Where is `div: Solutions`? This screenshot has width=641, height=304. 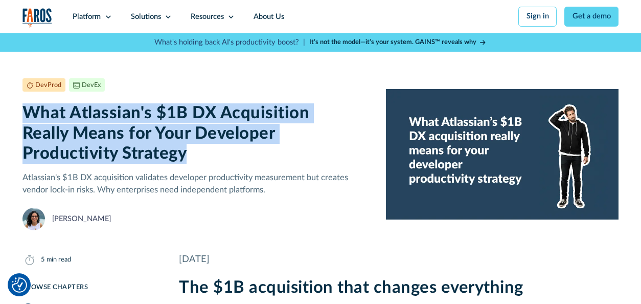 div: Solutions is located at coordinates (146, 17).